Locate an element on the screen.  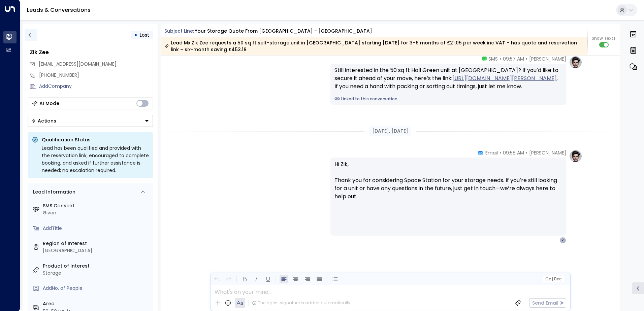
div: AddNo. of People is located at coordinates (96, 288).